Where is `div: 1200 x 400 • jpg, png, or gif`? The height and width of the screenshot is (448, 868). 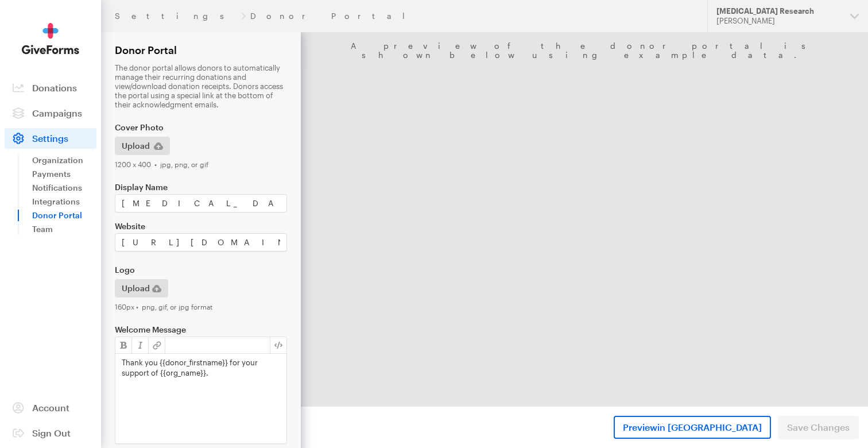
div: 1200 x 400 • jpg, png, or gif is located at coordinates (201, 164).